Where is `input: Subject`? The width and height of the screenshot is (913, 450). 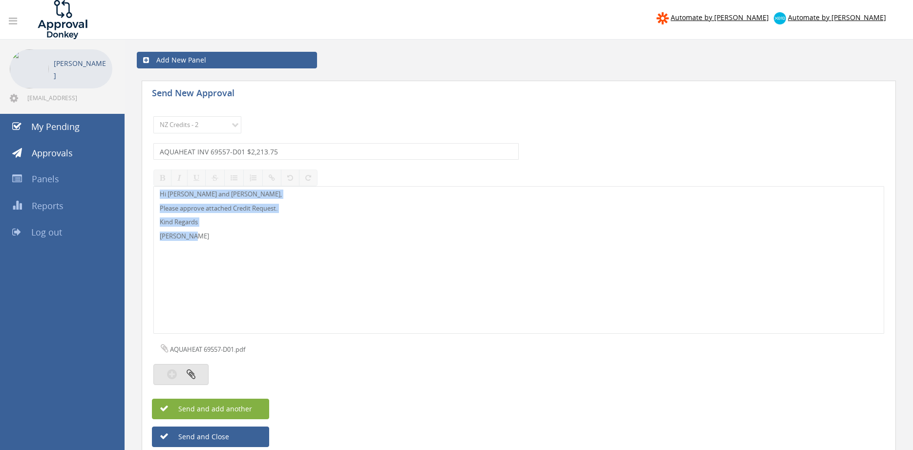 input: Subject is located at coordinates (336, 151).